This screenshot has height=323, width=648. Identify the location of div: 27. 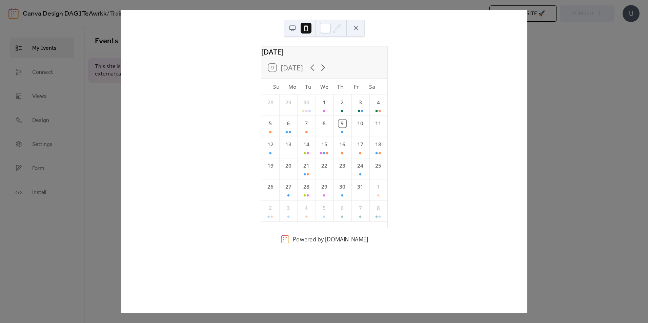
(288, 187).